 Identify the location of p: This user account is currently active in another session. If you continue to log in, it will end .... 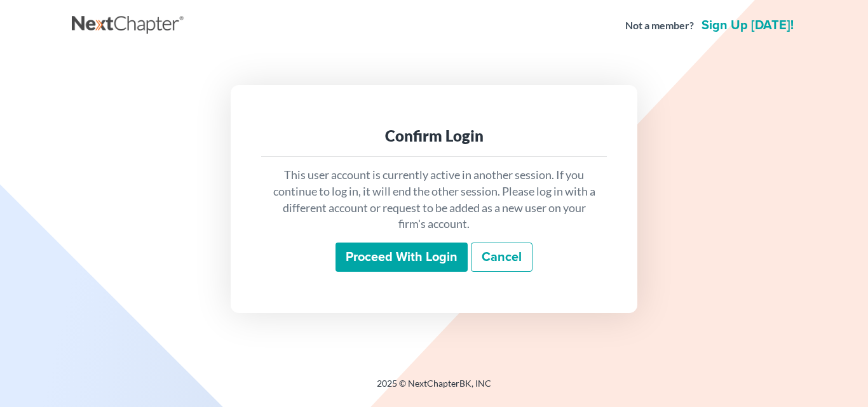
(434, 199).